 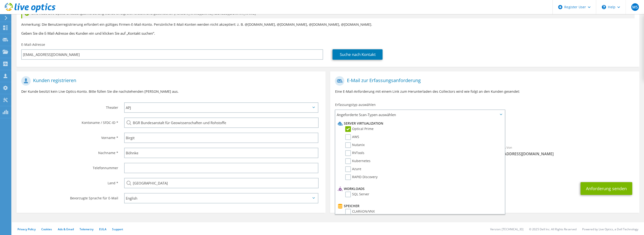 What do you see at coordinates (328, 33) in the screenshot?
I see `h3: Geben Sie die E-Mail-Adresse des Kunden ein und klicken Sie auf „Kontakt suchen“.` at bounding box center [328, 33].